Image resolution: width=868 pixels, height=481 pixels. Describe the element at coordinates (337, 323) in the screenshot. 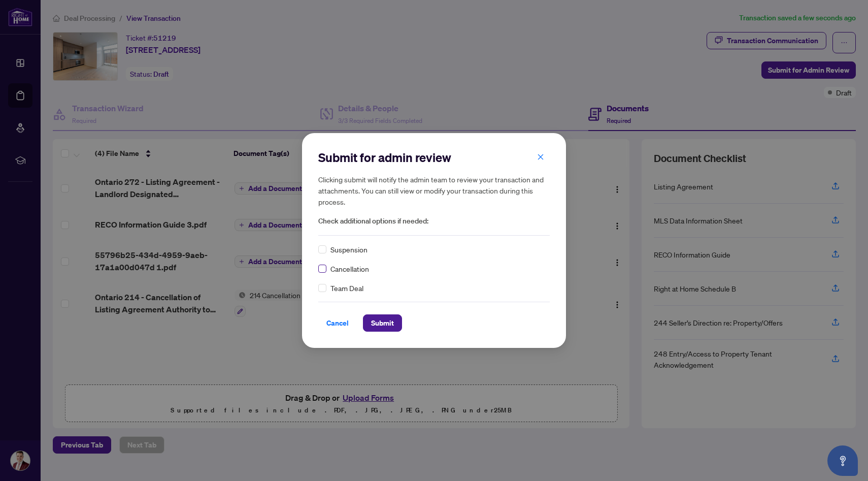

I see `span: Cancel` at that location.